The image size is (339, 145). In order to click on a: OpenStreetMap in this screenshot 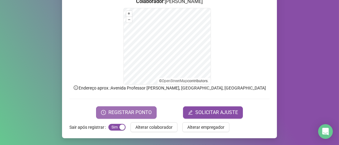, I will do `click(175, 81)`.